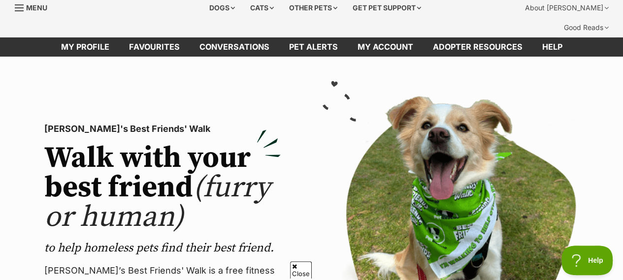 The image size is (623, 280). I want to click on div: Good Reads, so click(586, 28).